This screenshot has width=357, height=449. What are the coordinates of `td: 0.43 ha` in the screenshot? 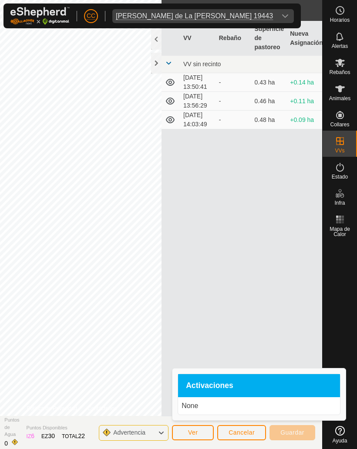 It's located at (269, 82).